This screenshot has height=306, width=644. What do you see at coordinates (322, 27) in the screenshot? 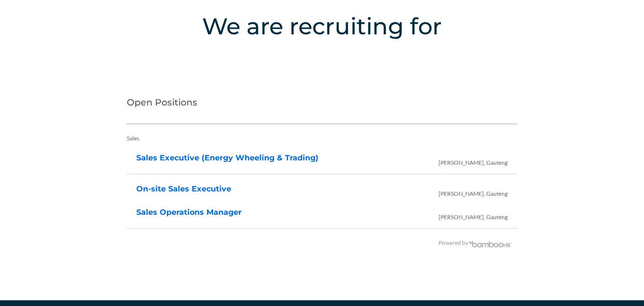
I see `h4: We are recruiting for` at bounding box center [322, 27].